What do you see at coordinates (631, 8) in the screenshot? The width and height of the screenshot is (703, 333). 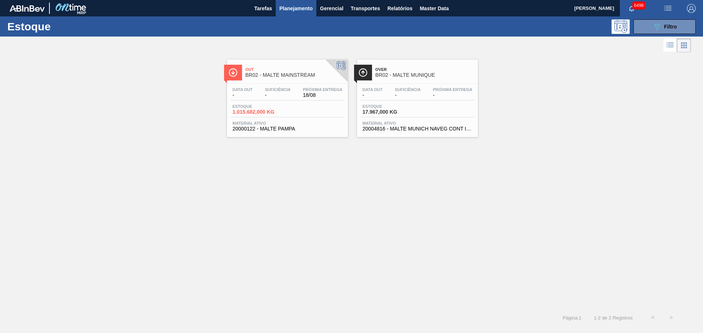 I see `button: Notificações` at bounding box center [631, 8].